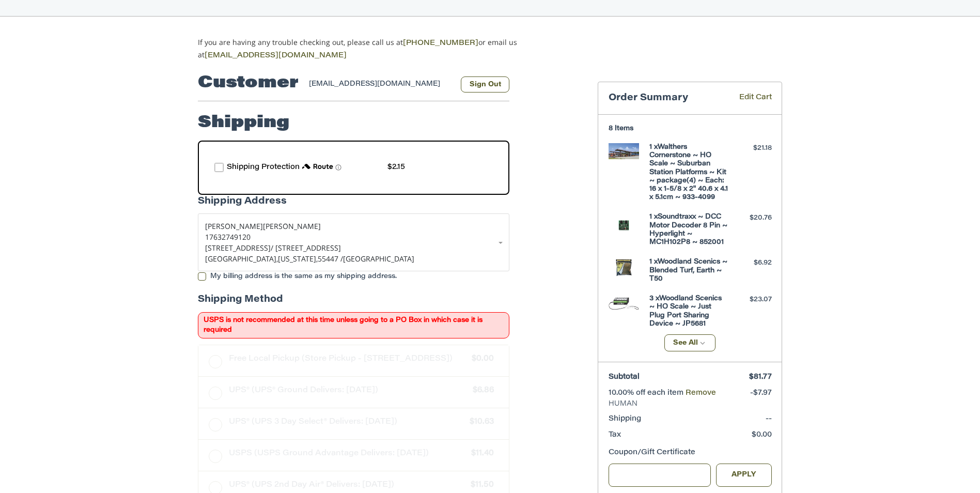  Describe the element at coordinates (688, 270) in the screenshot. I see `h4: 1 x Woodland Scenics ~ Blended Turf, Earth ~ T50` at that location.